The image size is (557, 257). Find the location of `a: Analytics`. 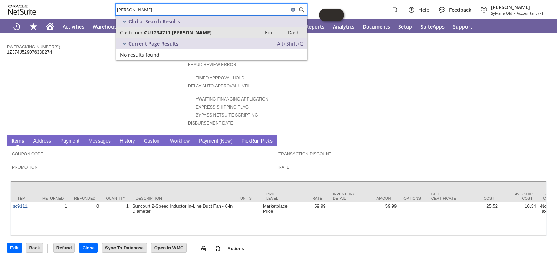

a: Analytics is located at coordinates (343, 26).